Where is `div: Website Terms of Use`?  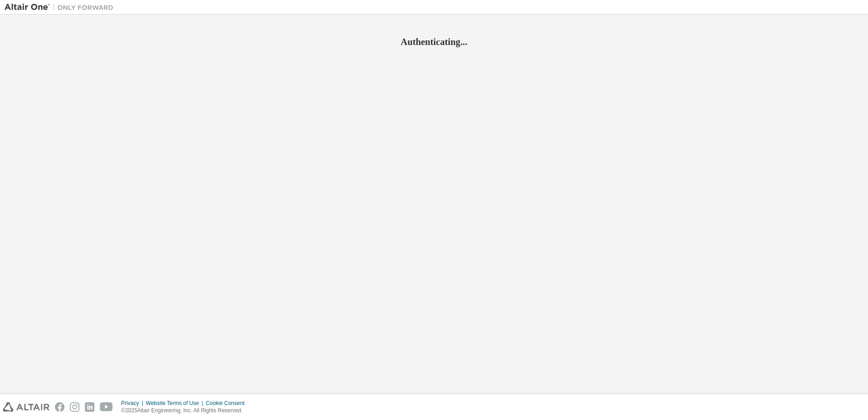 div: Website Terms of Use is located at coordinates (176, 403).